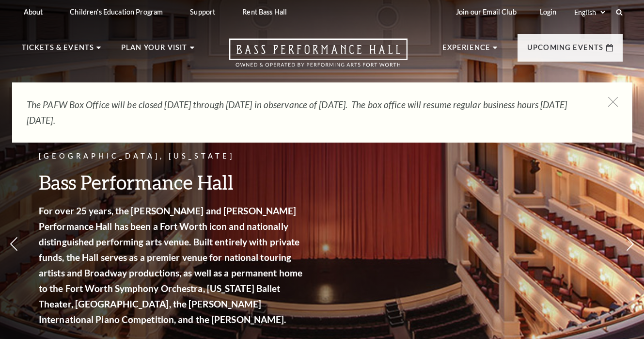 This screenshot has height=339, width=644. Describe the element at coordinates (203, 11) in the screenshot. I see `p: Support` at that location.